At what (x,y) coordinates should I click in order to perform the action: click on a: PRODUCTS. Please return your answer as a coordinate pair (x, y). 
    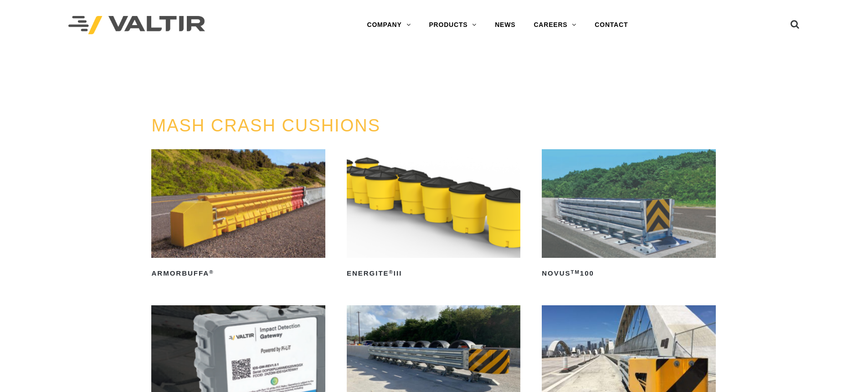
    Looking at the image, I should click on (452, 25).